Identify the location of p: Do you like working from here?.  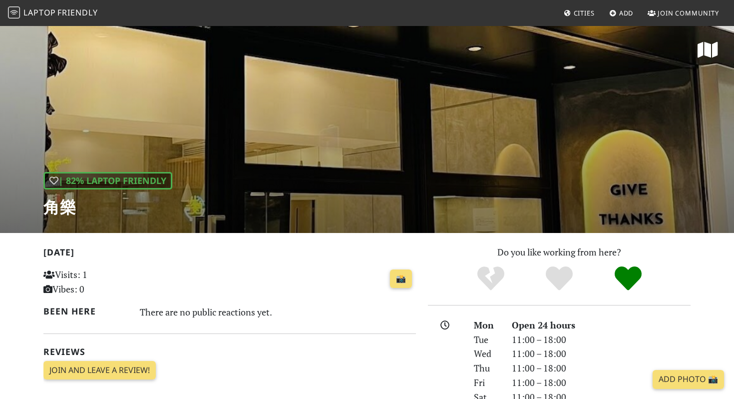
(559, 252).